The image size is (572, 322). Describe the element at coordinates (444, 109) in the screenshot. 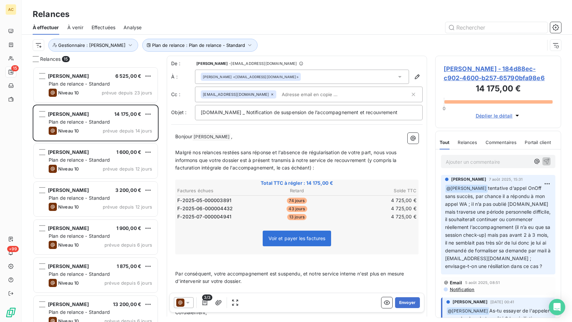

I see `span: 0` at that location.